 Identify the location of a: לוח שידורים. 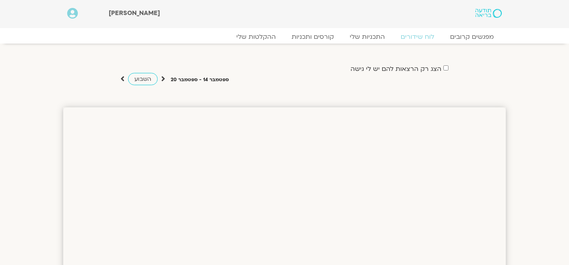
(418, 37).